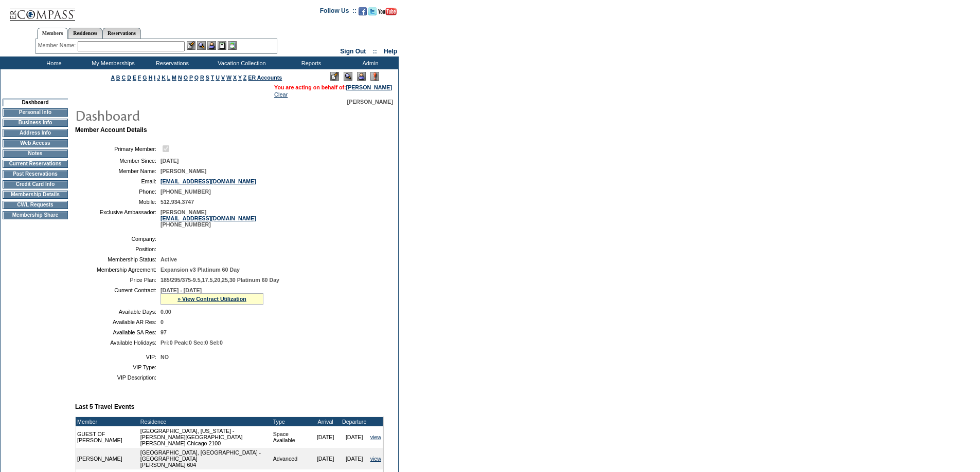  What do you see at coordinates (118, 218) in the screenshot?
I see `td: Exclusive Ambassador:` at bounding box center [118, 218].